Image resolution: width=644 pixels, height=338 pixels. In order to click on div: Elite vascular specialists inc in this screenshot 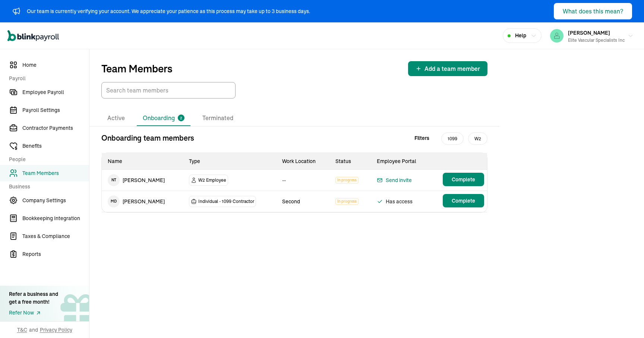, I will do `click(596, 40)`.